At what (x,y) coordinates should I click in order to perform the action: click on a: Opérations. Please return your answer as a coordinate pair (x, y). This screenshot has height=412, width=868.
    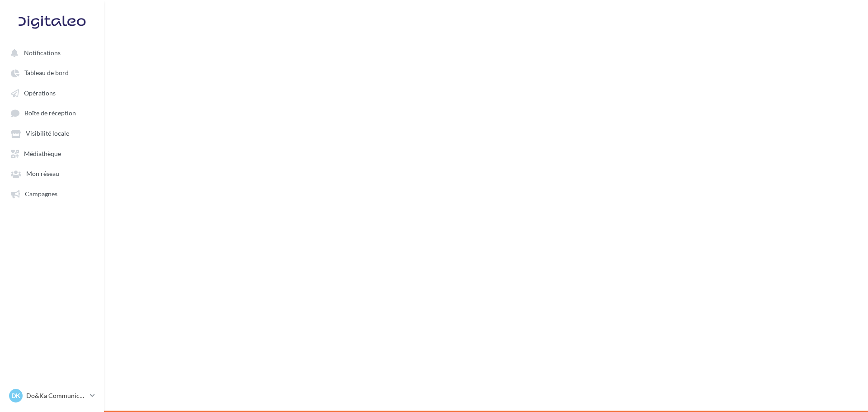
    Looking at the image, I should click on (52, 93).